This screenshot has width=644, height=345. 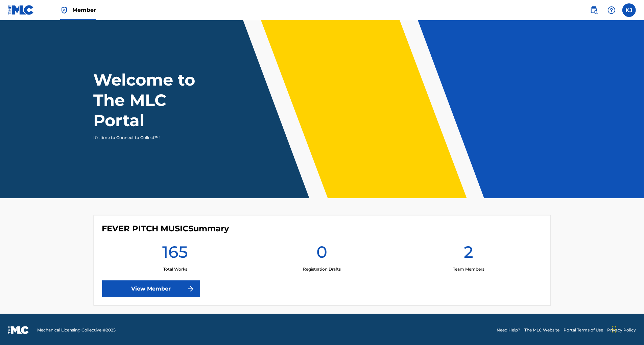 I want to click on a: View Member, so click(x=151, y=289).